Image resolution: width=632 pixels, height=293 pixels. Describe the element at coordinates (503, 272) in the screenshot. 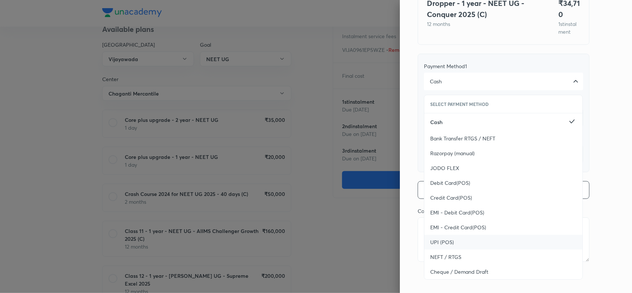

I see `div: Cheque / Demand Draft` at that location.